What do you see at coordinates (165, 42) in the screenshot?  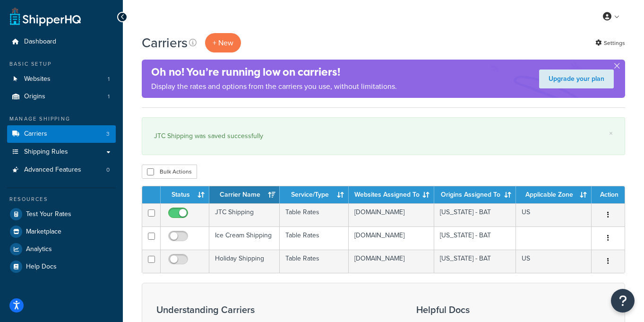 I see `h1: Carriers` at bounding box center [165, 42].